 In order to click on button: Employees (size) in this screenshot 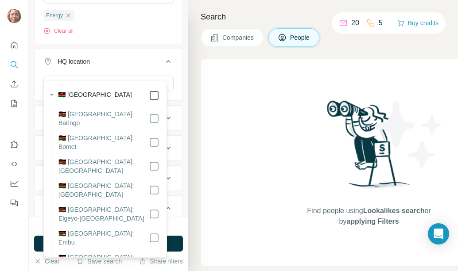, I will do `click(108, 148)`.